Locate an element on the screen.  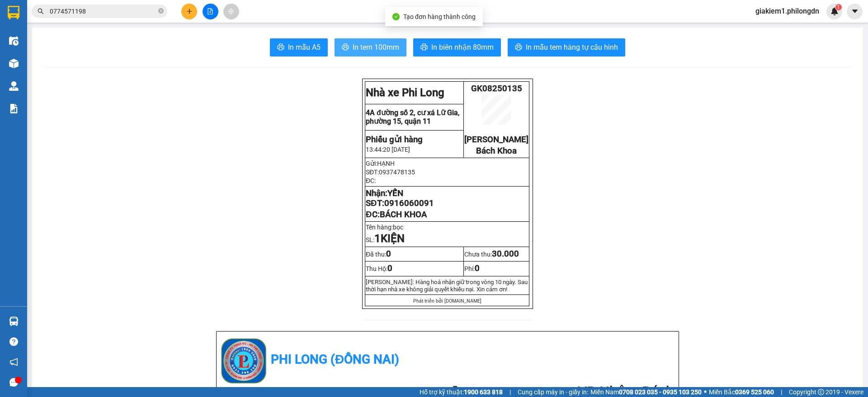
span: giakiem1.philongdn is located at coordinates (787, 11).